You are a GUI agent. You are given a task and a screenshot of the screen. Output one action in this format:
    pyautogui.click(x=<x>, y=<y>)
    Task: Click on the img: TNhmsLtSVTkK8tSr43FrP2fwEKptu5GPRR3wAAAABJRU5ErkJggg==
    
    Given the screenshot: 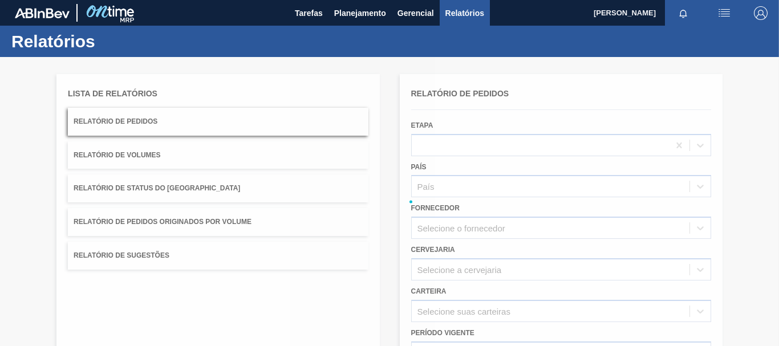 What is the action you would take?
    pyautogui.click(x=42, y=13)
    